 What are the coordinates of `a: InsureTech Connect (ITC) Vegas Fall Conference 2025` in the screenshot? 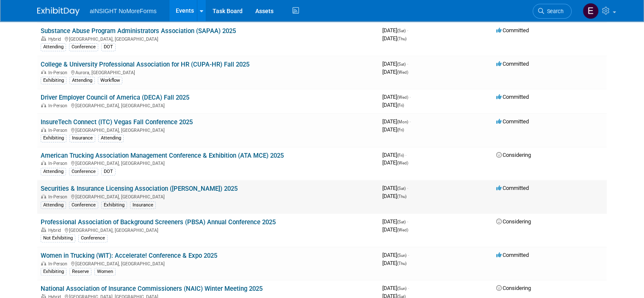 It's located at (116, 122).